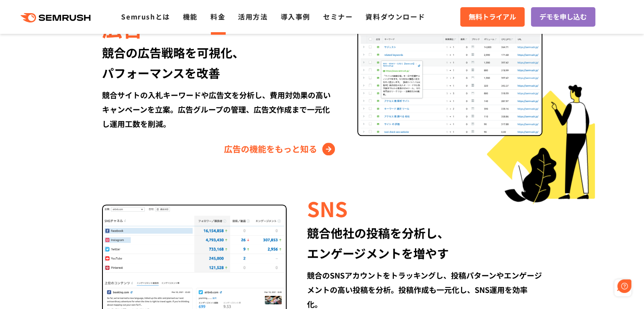  I want to click on a: 広告の機能をもっと知る, so click(280, 149).